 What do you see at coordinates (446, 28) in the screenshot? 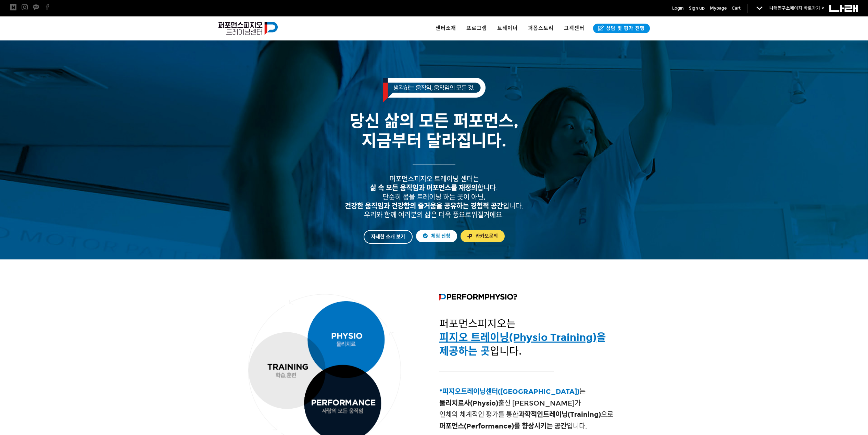
I see `a: 센터소개` at bounding box center [446, 28].